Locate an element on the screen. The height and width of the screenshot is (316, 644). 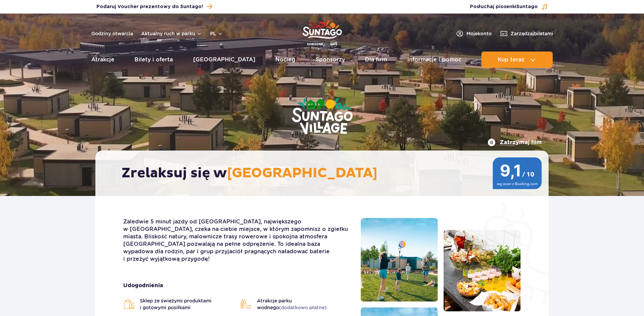
span: Kup teraz is located at coordinates (511, 60).